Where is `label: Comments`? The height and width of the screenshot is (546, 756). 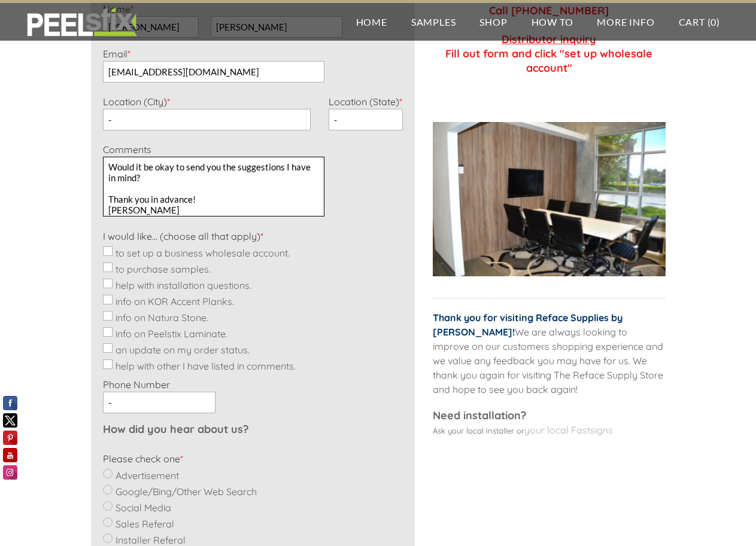
label: Comments is located at coordinates (127, 150).